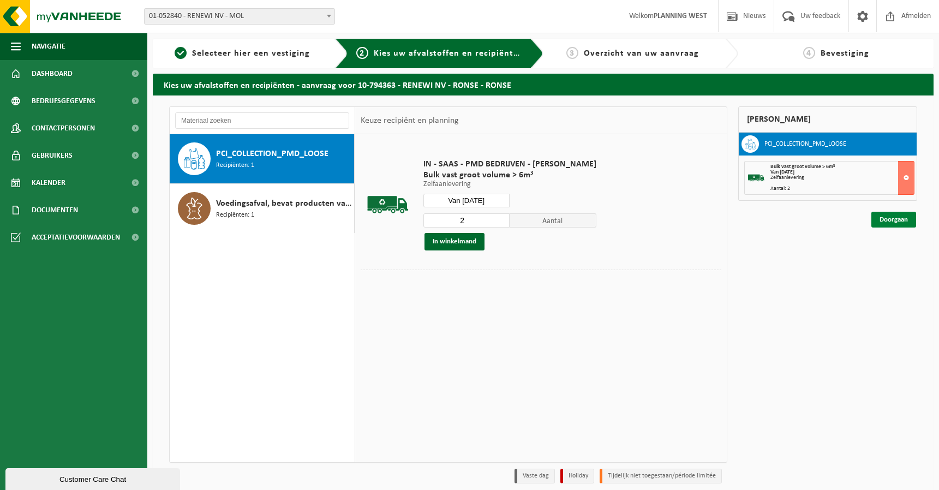 The image size is (939, 490). What do you see at coordinates (262, 121) in the screenshot?
I see `input: Materiaal zoeken` at bounding box center [262, 121].